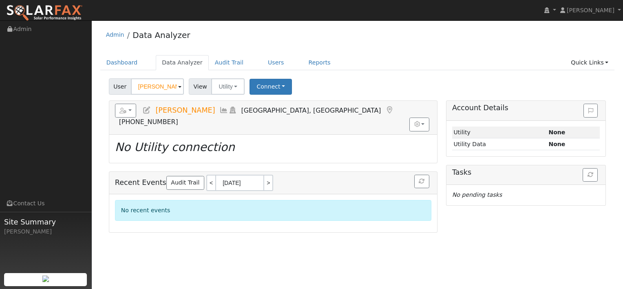  Describe the element at coordinates (499, 132) in the screenshot. I see `td: Utility` at that location.